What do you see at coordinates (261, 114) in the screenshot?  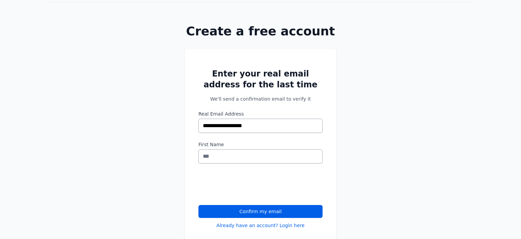 I see `label: Real Email Address` at bounding box center [261, 114].